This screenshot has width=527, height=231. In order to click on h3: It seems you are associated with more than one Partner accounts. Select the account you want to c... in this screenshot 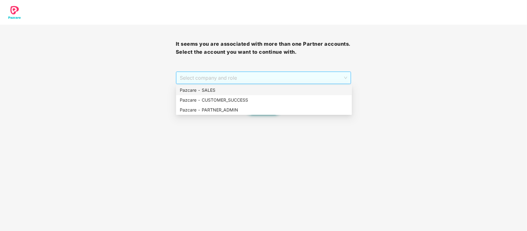, I will do `click(263, 48)`.